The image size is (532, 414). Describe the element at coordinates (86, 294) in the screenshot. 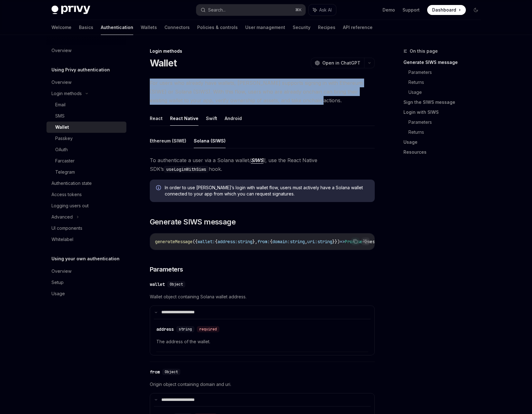

I see `a: Usage` at that location.